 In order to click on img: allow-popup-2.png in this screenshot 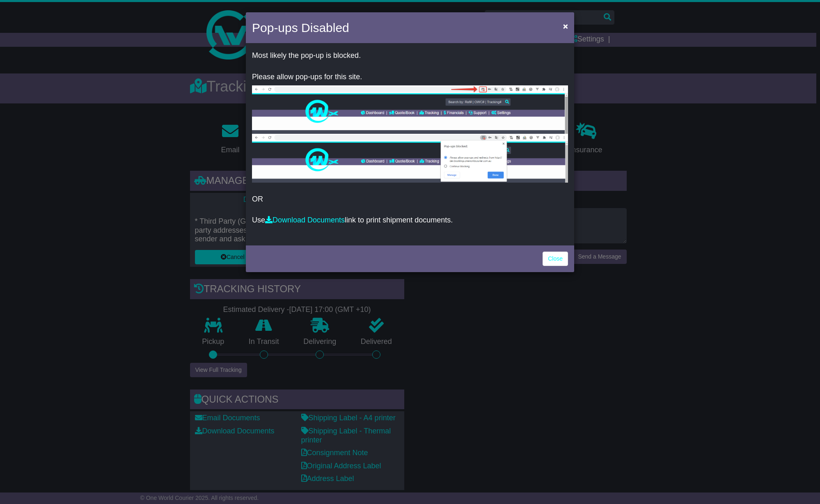, I will do `click(410, 158)`.